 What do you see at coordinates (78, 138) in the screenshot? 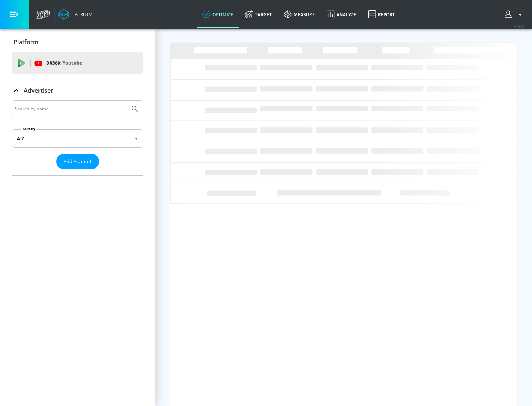
I see `div: A-Z` at bounding box center [78, 138].